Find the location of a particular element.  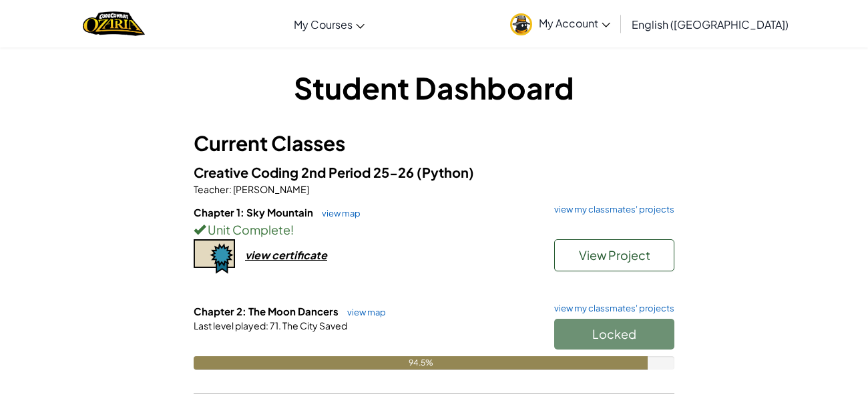

span: Last level played is located at coordinates (230, 325).